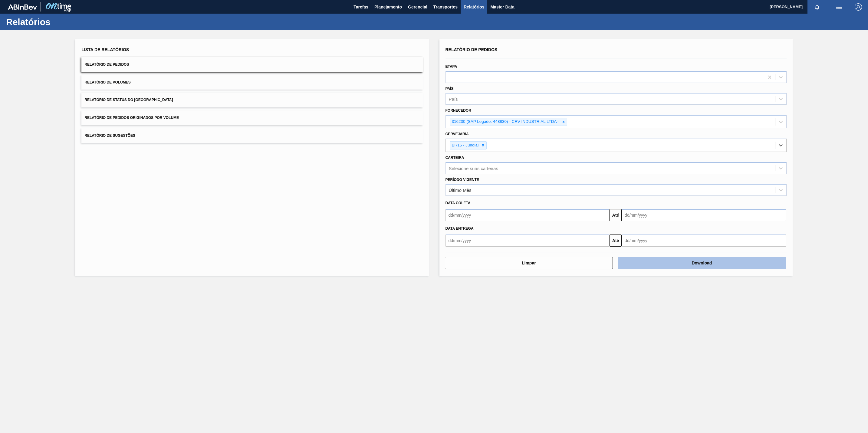 This screenshot has width=868, height=433. What do you see at coordinates (453, 99) in the screenshot?
I see `div: País` at bounding box center [453, 99].